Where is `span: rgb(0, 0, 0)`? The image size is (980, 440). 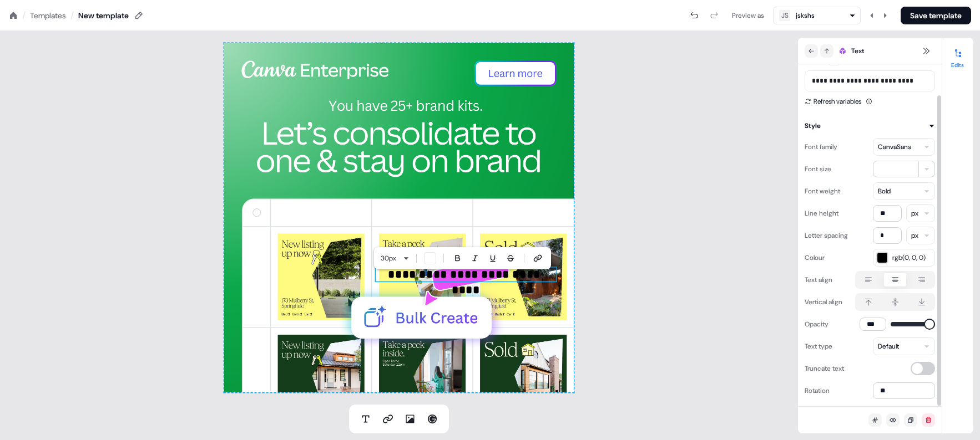 span: rgb(0, 0, 0) is located at coordinates (912, 258).